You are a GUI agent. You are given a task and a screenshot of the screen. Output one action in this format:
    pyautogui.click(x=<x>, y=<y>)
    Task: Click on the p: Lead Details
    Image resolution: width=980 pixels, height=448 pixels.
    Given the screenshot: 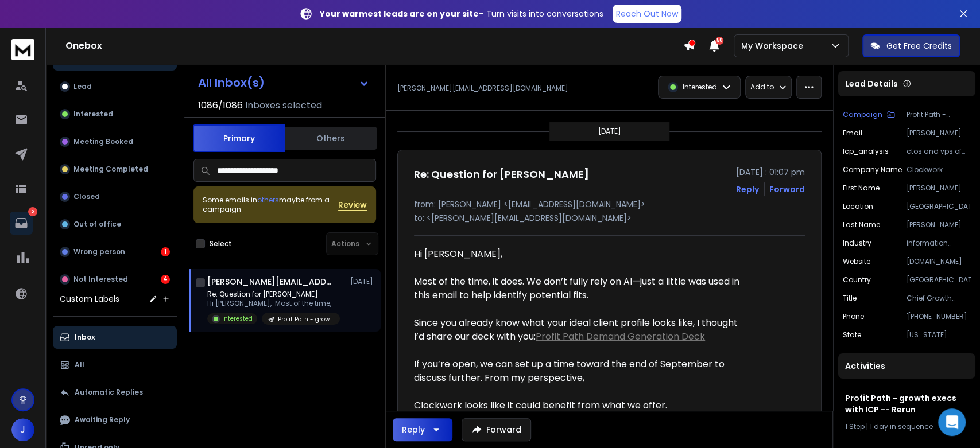 What is the action you would take?
    pyautogui.click(x=872, y=84)
    